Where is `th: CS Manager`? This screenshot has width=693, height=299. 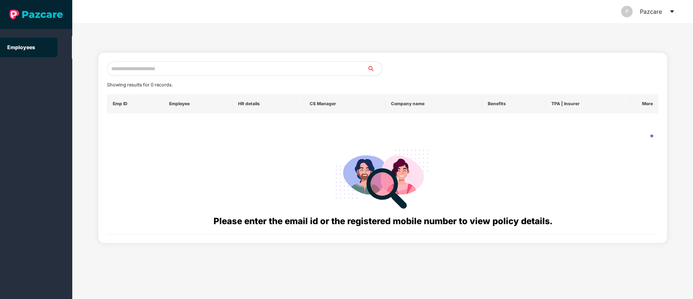
th: CS Manager is located at coordinates (344, 104).